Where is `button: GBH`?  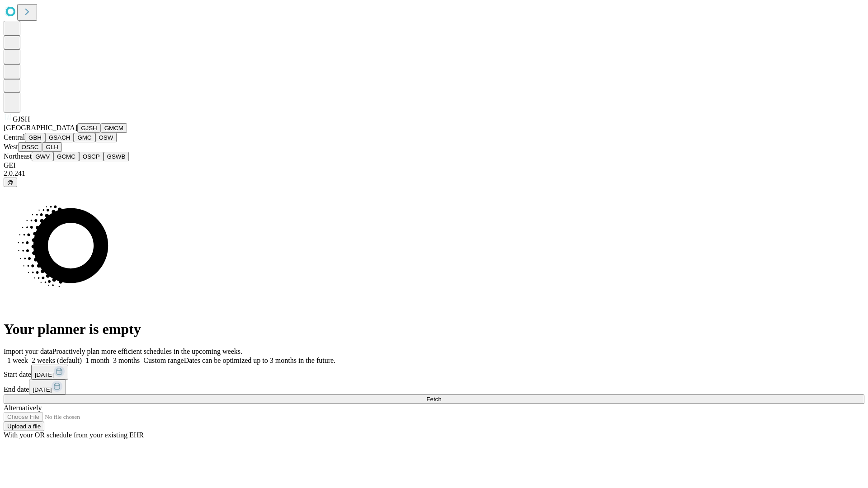
button: GBH is located at coordinates (35, 137).